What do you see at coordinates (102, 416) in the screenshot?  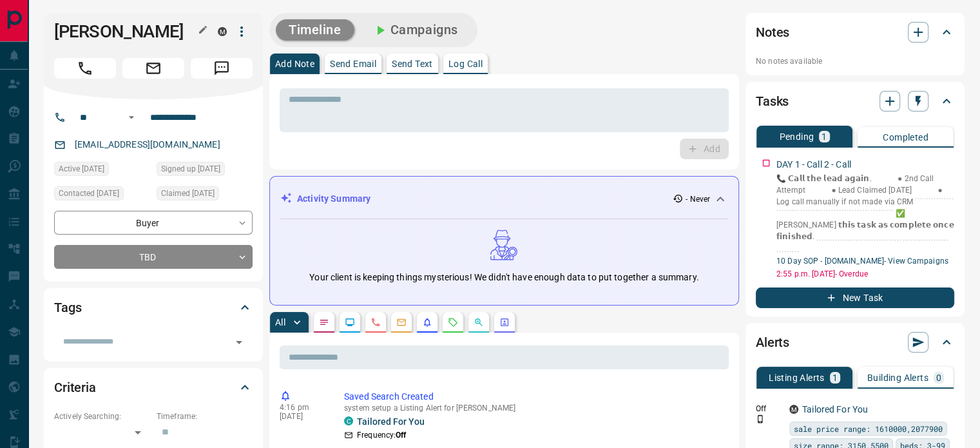 I see `p: Actively Searching:` at bounding box center [102, 416].